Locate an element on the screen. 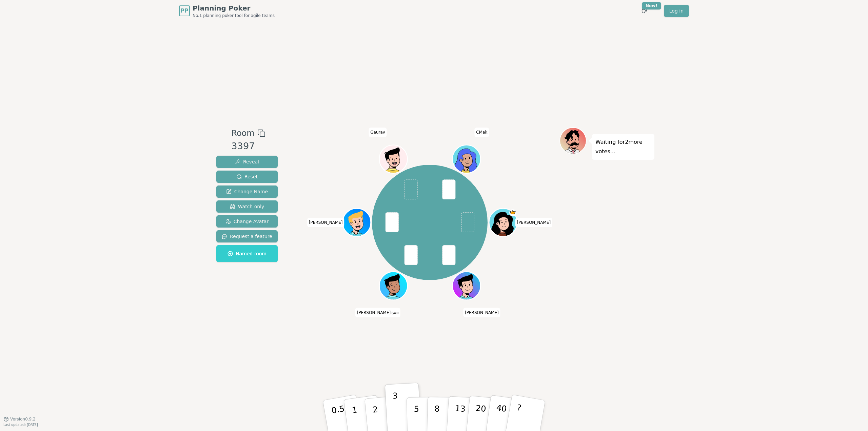 The width and height of the screenshot is (868, 431). span: Cristina is the host is located at coordinates (512, 213).